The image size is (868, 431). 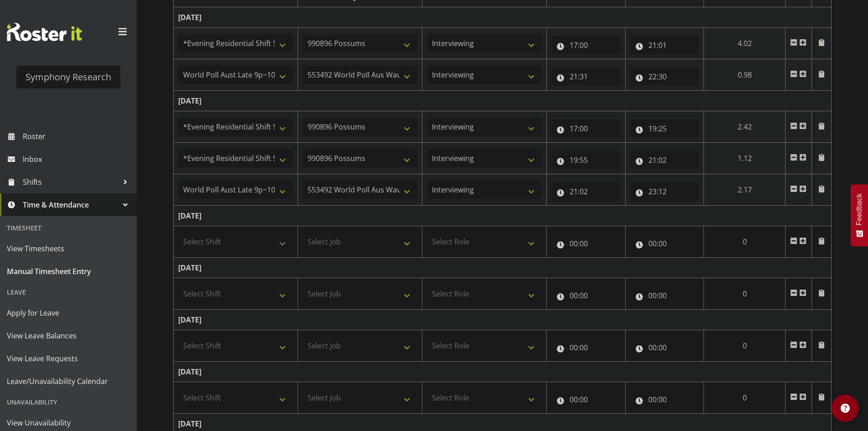 What do you see at coordinates (70, 182) in the screenshot?
I see `span: Shifts` at bounding box center [70, 182].